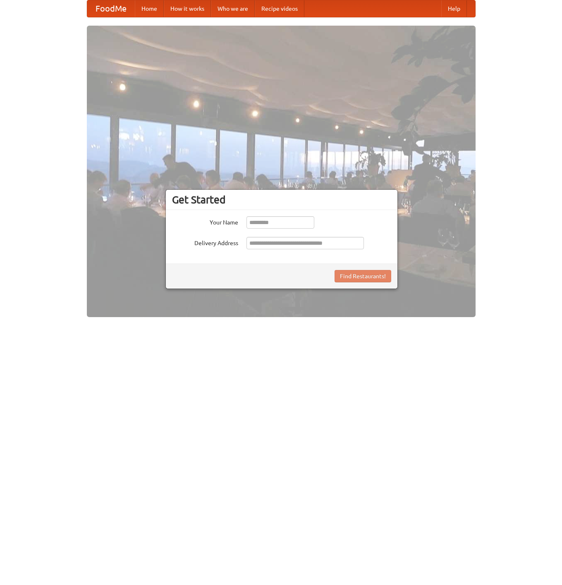 The image size is (562, 585). I want to click on a: How it works, so click(187, 9).